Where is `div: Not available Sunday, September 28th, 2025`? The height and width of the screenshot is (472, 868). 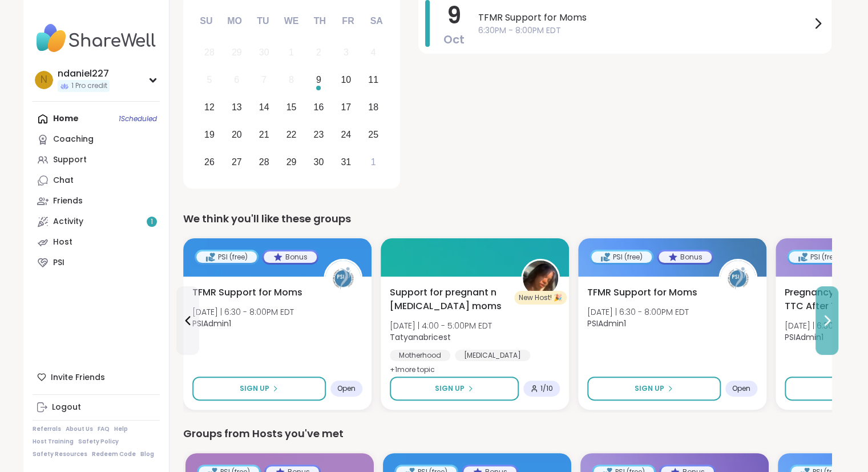
div: Not available Sunday, September 28th, 2025 is located at coordinates (209, 52).